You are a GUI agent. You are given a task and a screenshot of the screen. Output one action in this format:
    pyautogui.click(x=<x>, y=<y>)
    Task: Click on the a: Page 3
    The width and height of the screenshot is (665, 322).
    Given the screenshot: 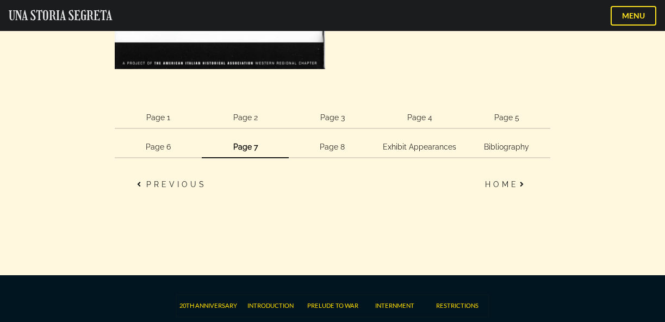 What is the action you would take?
    pyautogui.click(x=332, y=118)
    